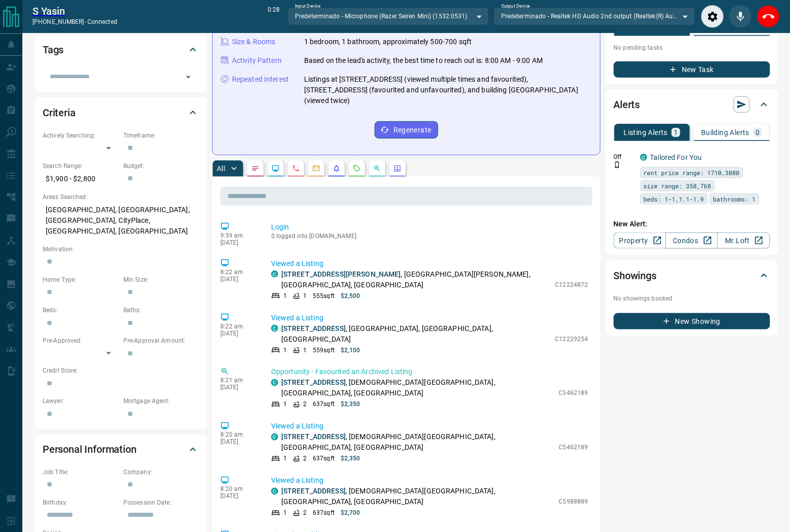  Describe the element at coordinates (102, 22) in the screenshot. I see `span: connected` at that location.